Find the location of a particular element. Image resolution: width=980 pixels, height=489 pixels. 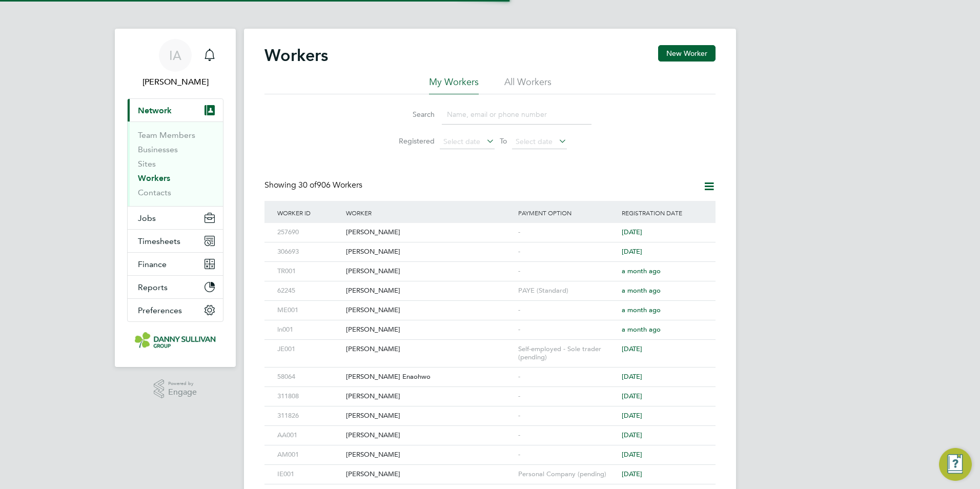

li: All Workers is located at coordinates (528, 85).